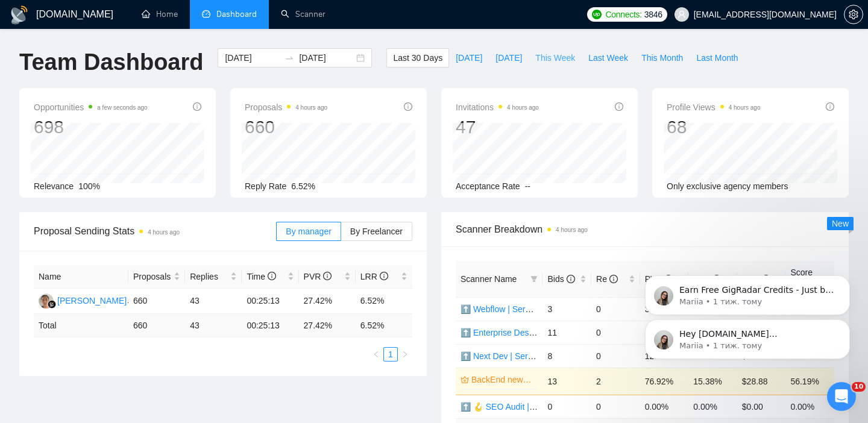 The image size is (868, 423). Describe the element at coordinates (858, 387) in the screenshot. I see `span: 10` at that location.